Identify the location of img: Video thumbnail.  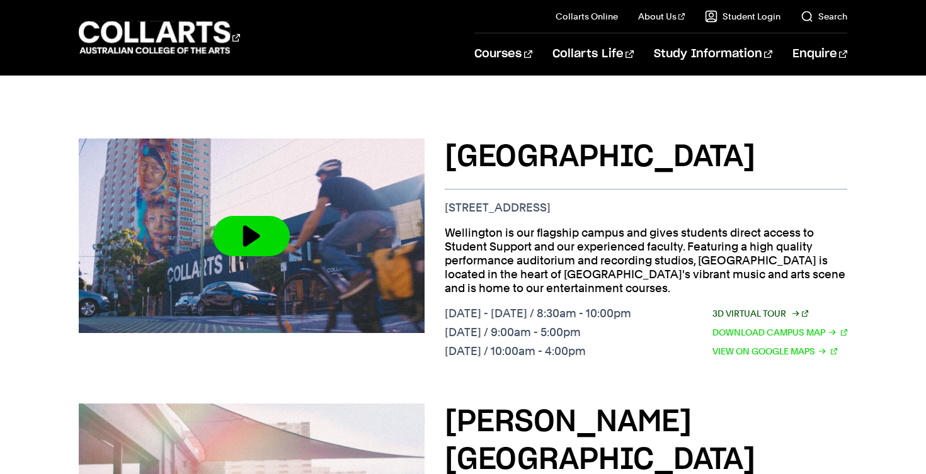
(251, 236).